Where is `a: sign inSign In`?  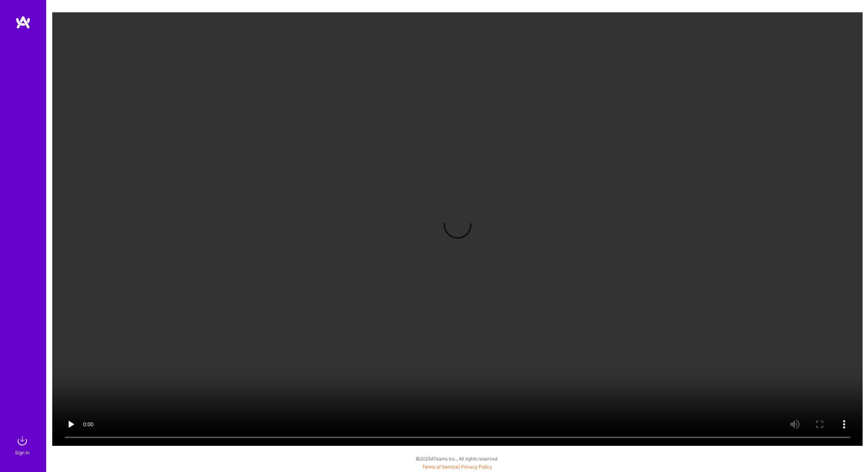 a: sign inSign In is located at coordinates (23, 445).